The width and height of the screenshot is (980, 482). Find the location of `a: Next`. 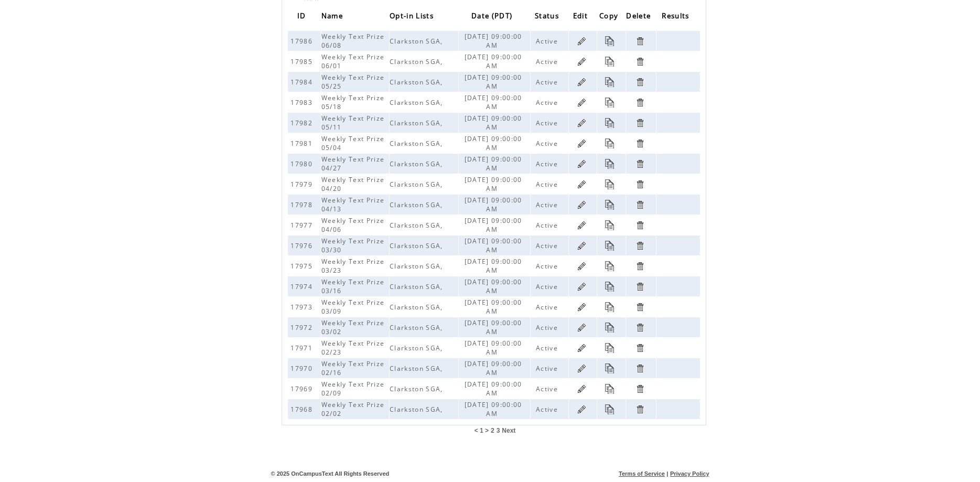

a: Next is located at coordinates (509, 431).